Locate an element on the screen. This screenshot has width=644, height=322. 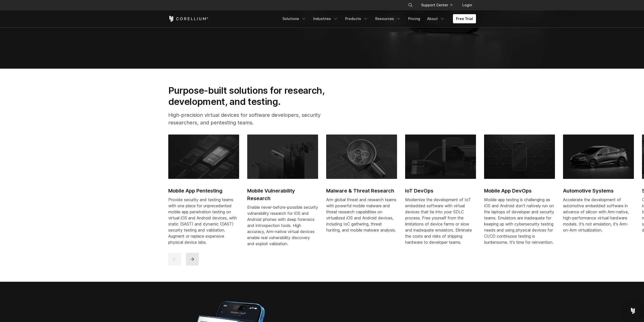
h2: IoT DevOps is located at coordinates (441, 191).